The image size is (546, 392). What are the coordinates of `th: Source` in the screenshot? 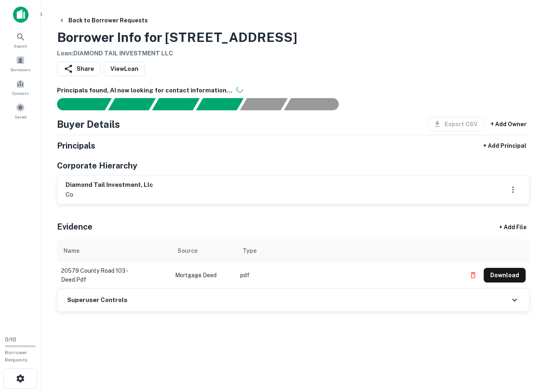 It's located at (203, 251).